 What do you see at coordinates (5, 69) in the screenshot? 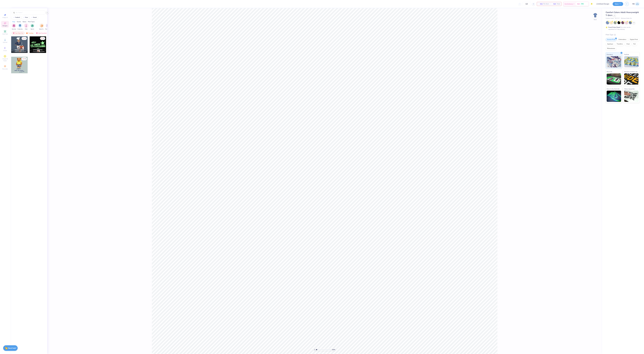
I see `span: Decorate` at bounding box center [5, 69].